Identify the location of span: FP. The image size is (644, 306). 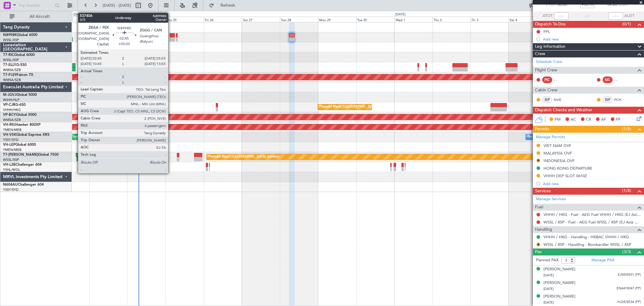
(618, 120).